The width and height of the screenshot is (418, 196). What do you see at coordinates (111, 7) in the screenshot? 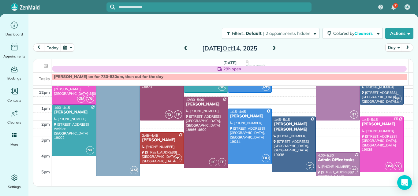
I see `button: Focus search` at bounding box center [111, 7].